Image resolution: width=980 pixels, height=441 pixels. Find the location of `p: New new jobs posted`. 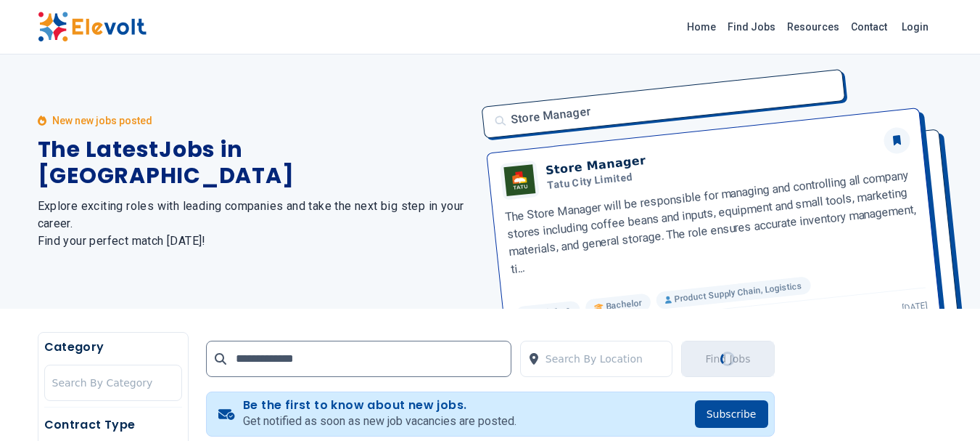

p: New new jobs posted is located at coordinates (102, 120).